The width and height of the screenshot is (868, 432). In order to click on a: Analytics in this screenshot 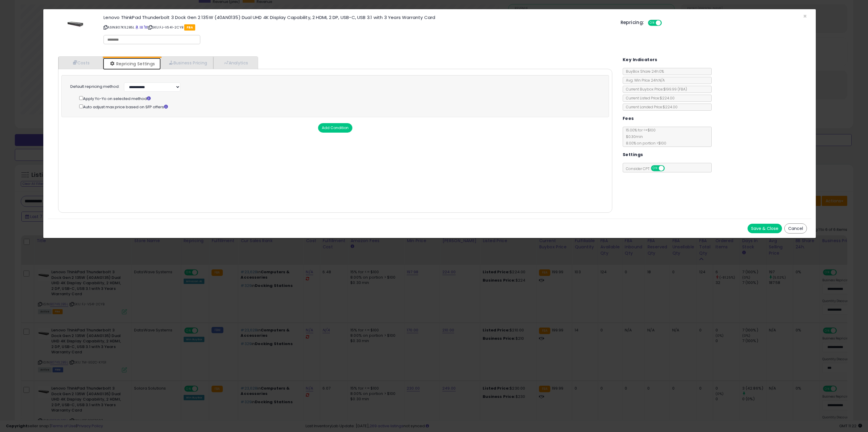, I will do `click(235, 63)`.